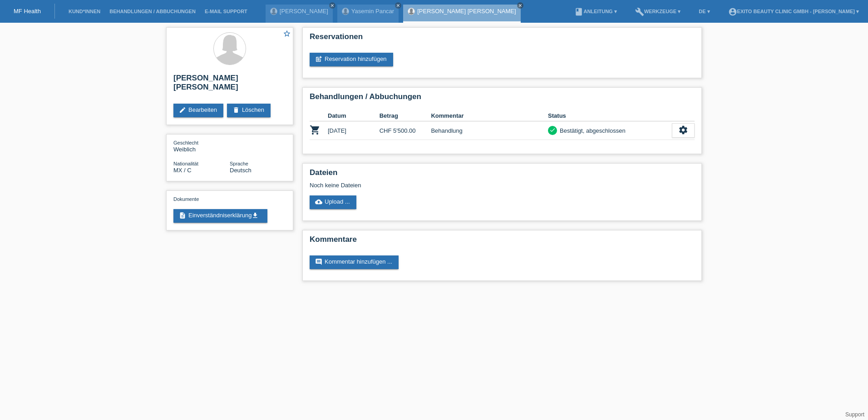 The image size is (868, 420). I want to click on i: description, so click(182, 215).